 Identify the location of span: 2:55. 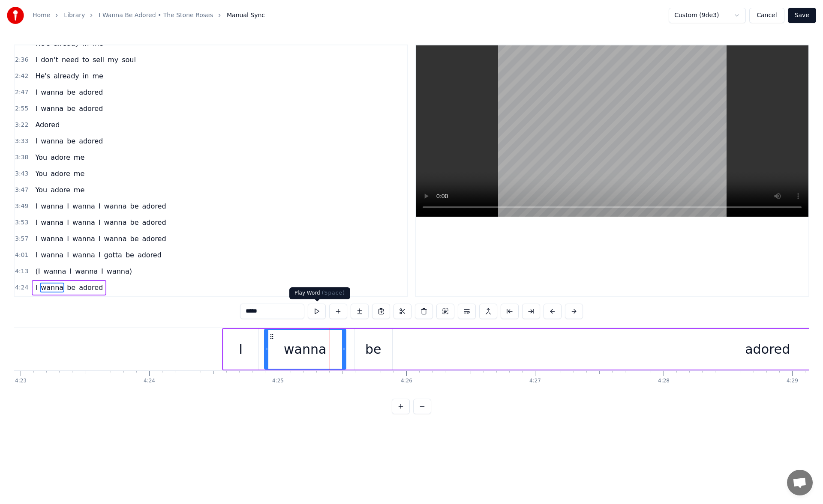
(21, 109).